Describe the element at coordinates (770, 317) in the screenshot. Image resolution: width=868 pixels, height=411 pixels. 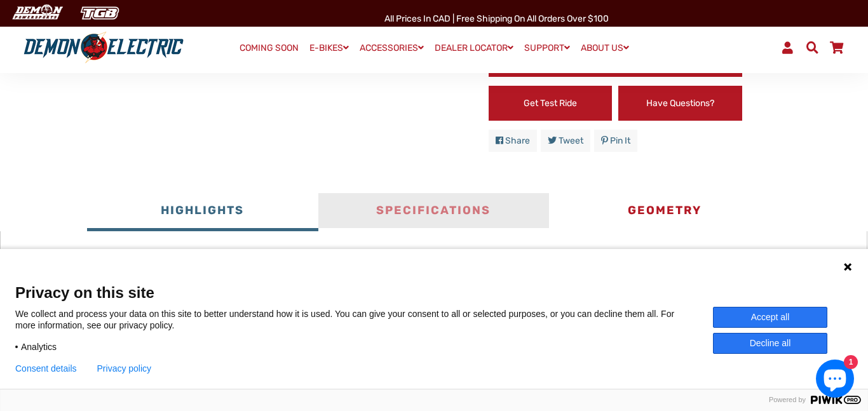
I see `button: Accept all` at that location.